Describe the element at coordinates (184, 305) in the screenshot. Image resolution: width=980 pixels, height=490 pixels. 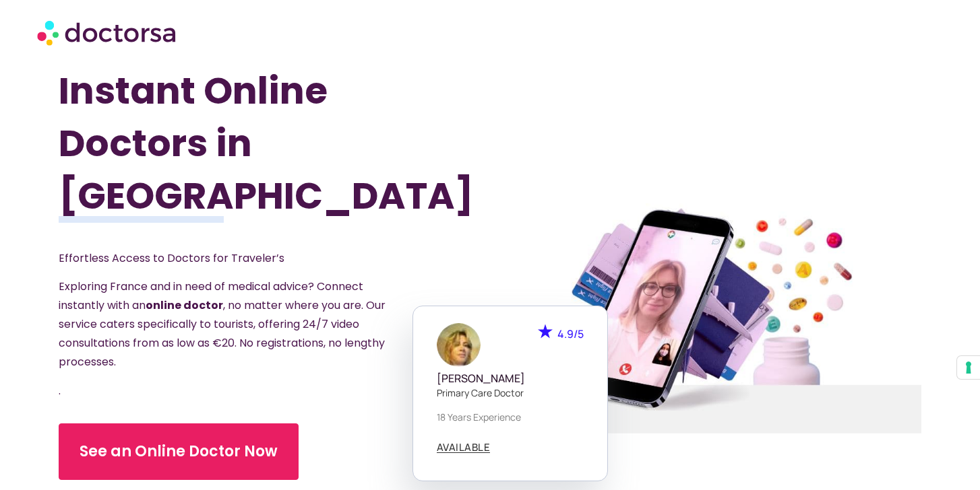
I see `strong: online doctor` at that location.